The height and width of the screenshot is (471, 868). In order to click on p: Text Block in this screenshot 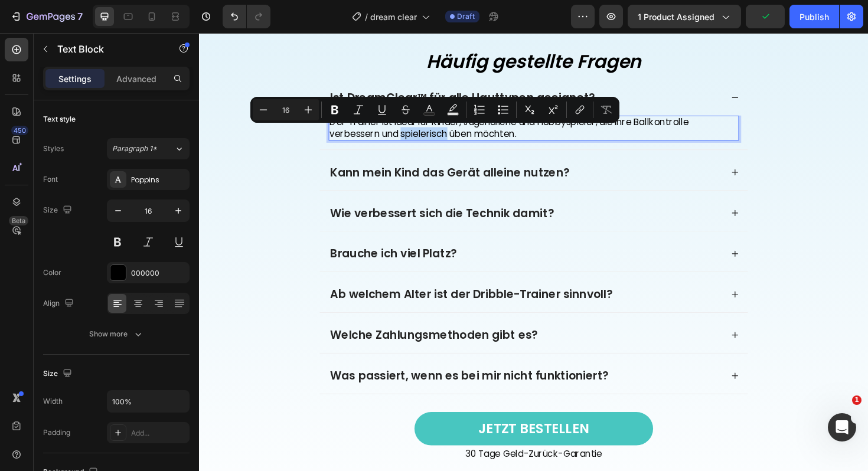, I will do `click(108, 49)`.